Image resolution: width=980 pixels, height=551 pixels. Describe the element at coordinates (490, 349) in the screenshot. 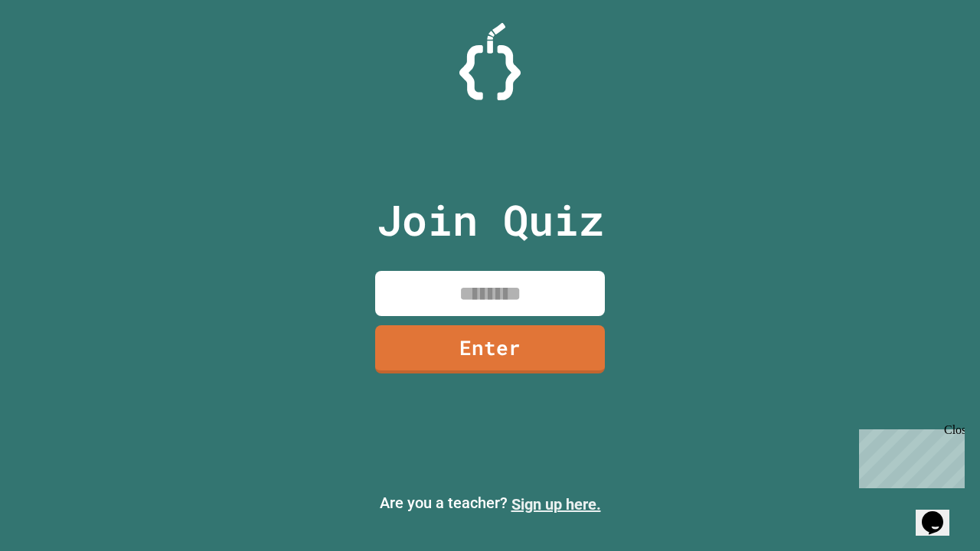

I see `a: Enter` at that location.